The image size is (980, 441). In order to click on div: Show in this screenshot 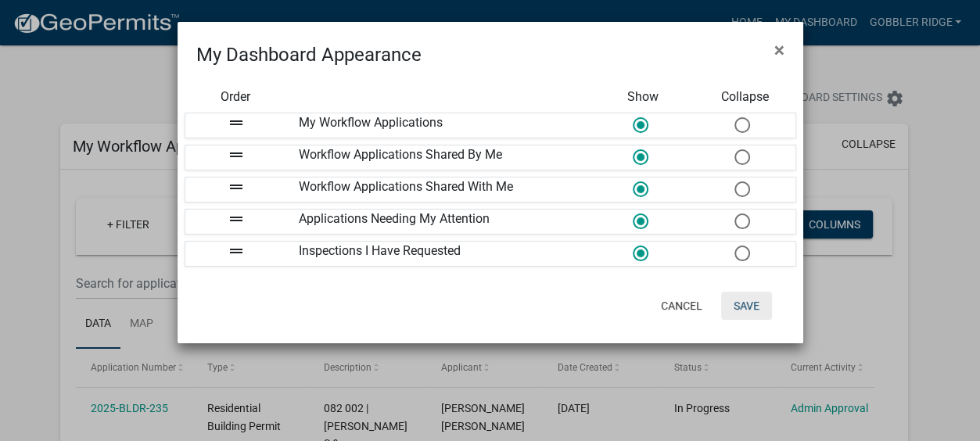, I will do `click(642, 97)`.